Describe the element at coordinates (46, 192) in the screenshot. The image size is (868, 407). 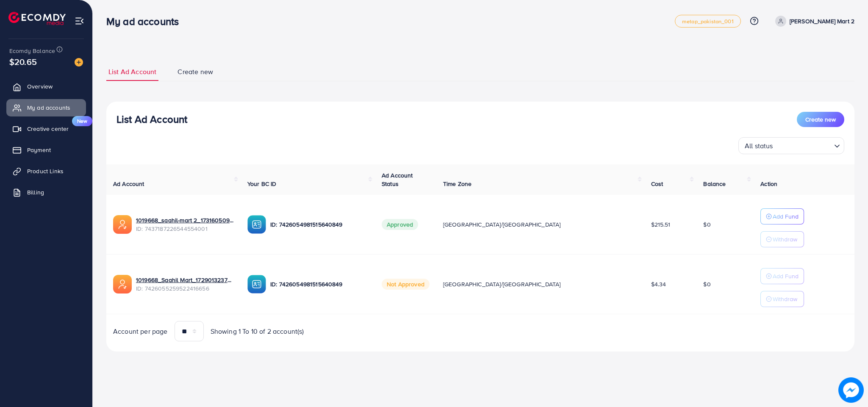
I see `a: Billing` at that location.